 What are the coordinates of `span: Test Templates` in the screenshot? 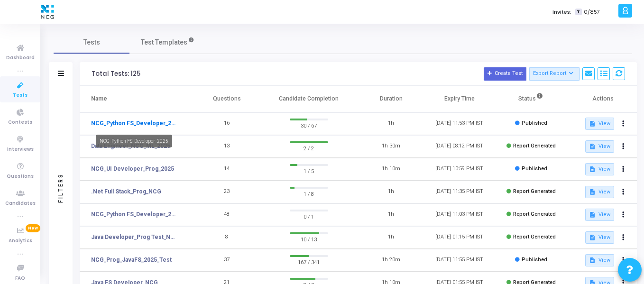 It's located at (164, 42).